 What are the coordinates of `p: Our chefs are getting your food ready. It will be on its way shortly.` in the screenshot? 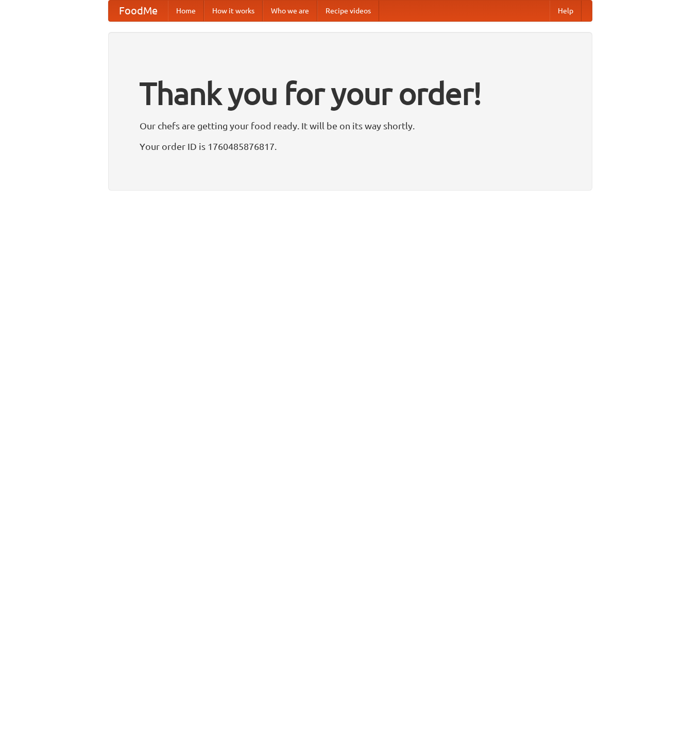 It's located at (350, 126).